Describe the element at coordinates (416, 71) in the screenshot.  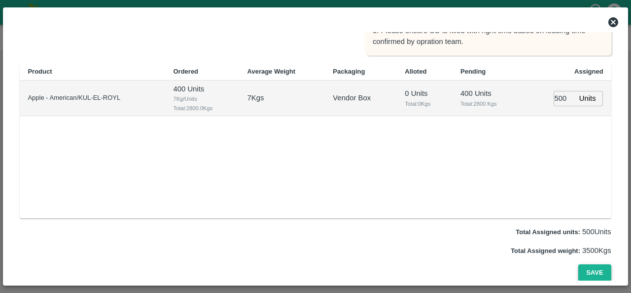
I see `b: Alloted` at that location.